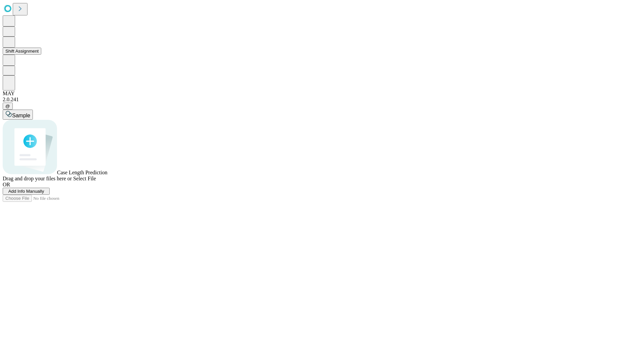  What do you see at coordinates (82, 172) in the screenshot?
I see `span: Case Length Prediction` at bounding box center [82, 172].